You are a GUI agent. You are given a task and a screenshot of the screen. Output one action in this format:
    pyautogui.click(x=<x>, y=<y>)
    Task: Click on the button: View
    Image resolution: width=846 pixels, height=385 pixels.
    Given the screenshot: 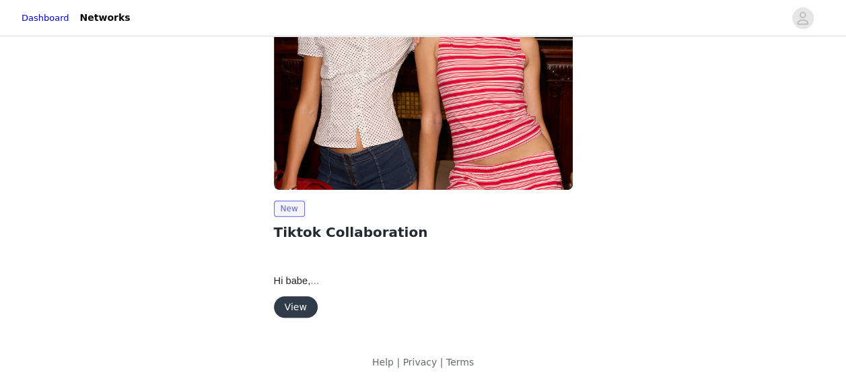 What is the action you would take?
    pyautogui.click(x=296, y=307)
    